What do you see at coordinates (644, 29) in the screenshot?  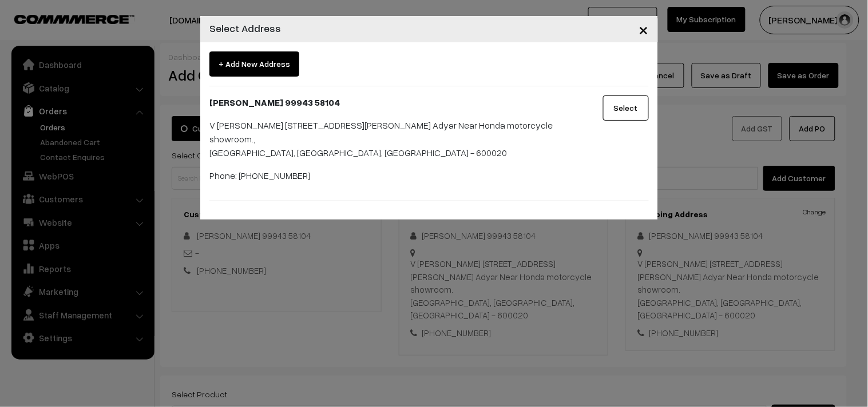 I see `button: Close` at bounding box center [644, 29].